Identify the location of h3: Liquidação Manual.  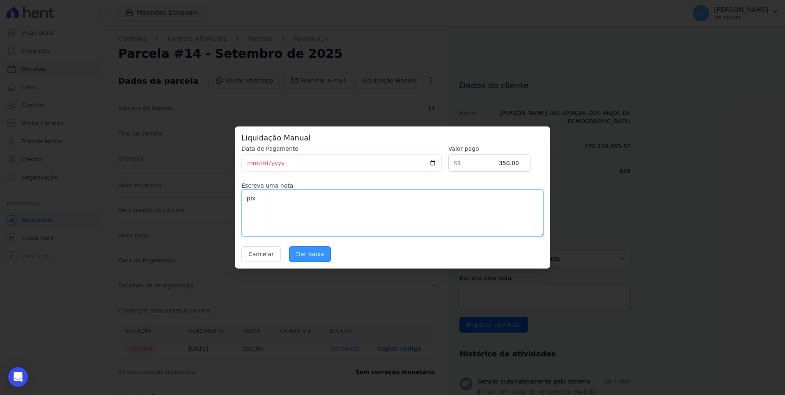
(393, 138).